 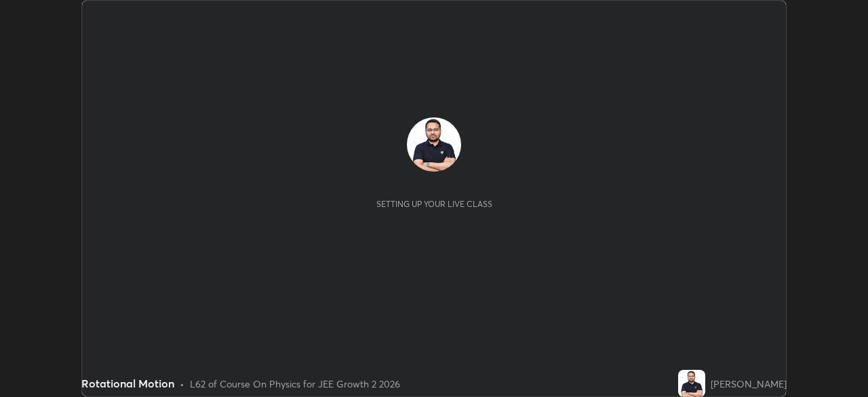 I want to click on div: Rotational Motion, so click(x=127, y=384).